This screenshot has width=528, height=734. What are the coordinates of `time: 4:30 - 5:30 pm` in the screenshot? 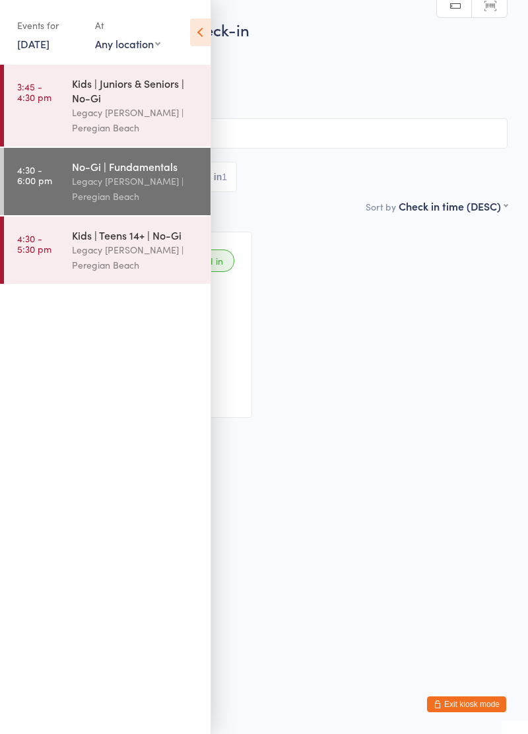 It's located at (34, 244).